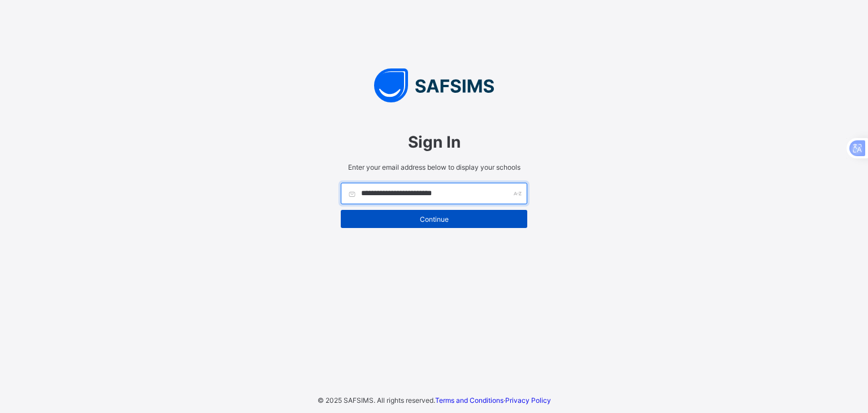 The height and width of the screenshot is (413, 868). Describe the element at coordinates (434, 219) in the screenshot. I see `span: Continue` at that location.